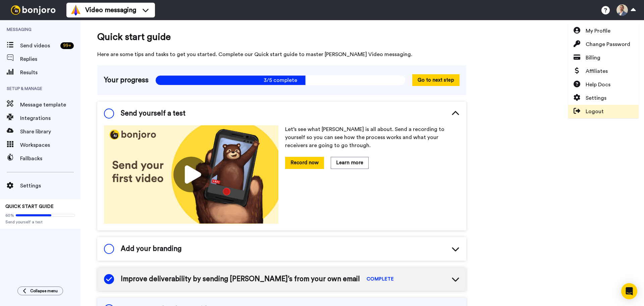 The height and width of the screenshot is (306, 644). I want to click on span: Quick start guide, so click(282, 37).